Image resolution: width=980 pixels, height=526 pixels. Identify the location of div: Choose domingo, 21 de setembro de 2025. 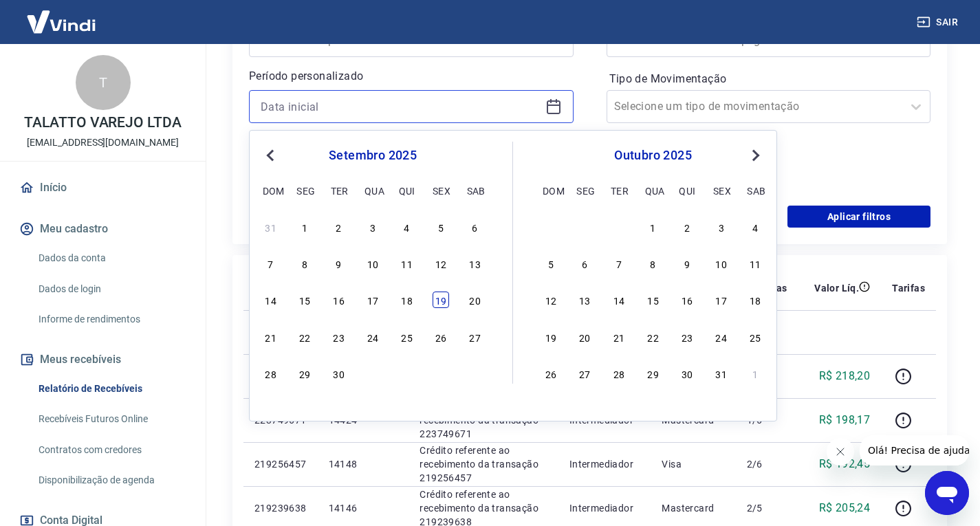
(271, 337).